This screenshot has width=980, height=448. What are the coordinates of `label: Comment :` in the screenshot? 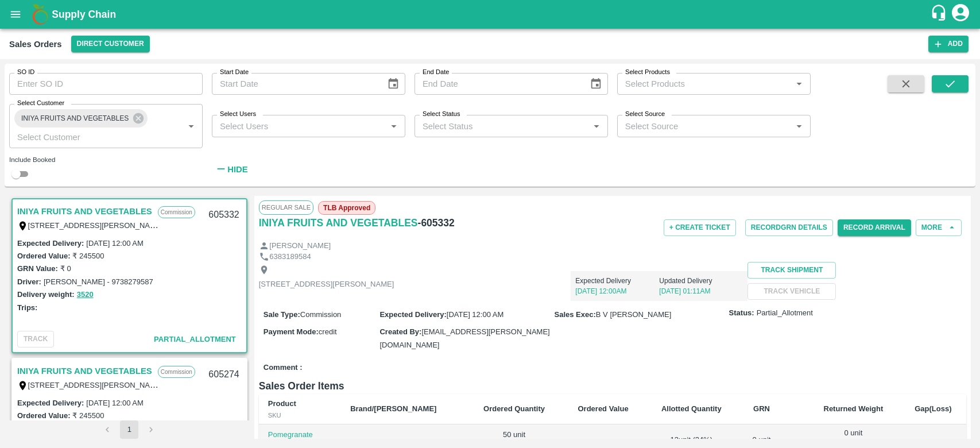 It's located at (283, 368).